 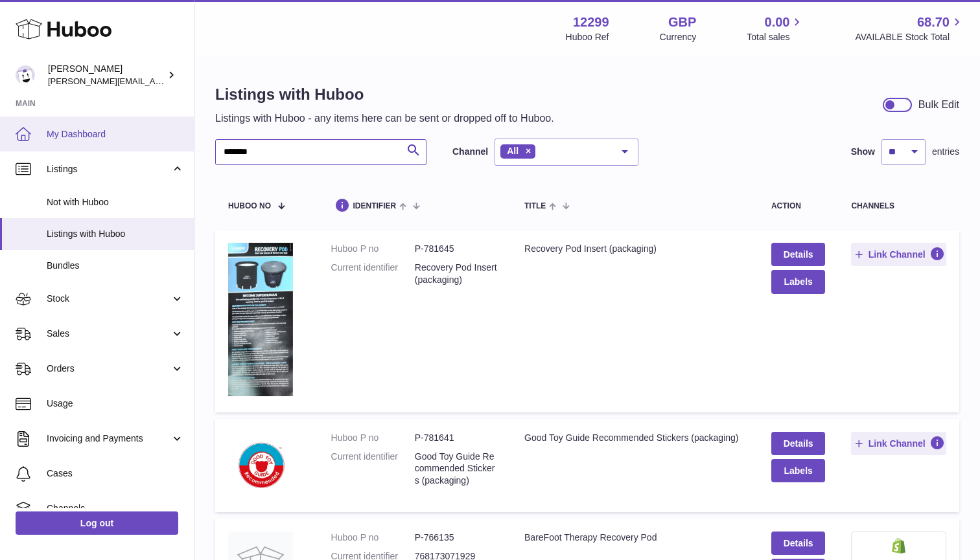 I want to click on strong: 12299, so click(x=592, y=22).